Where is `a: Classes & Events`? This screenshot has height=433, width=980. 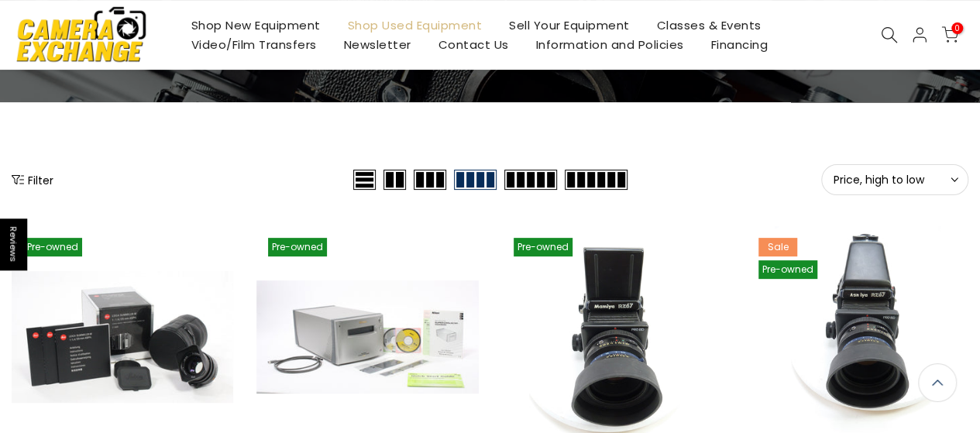
a: Classes & Events is located at coordinates (708, 25).